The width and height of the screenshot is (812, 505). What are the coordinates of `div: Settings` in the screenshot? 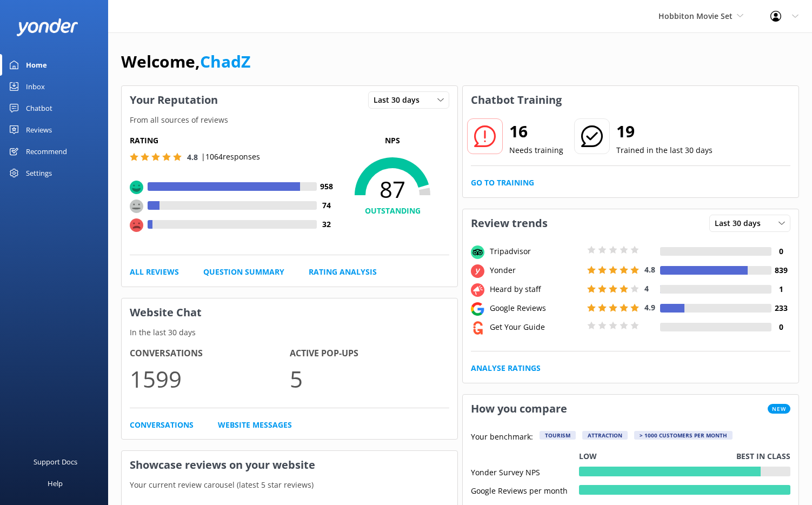 It's located at (39, 173).